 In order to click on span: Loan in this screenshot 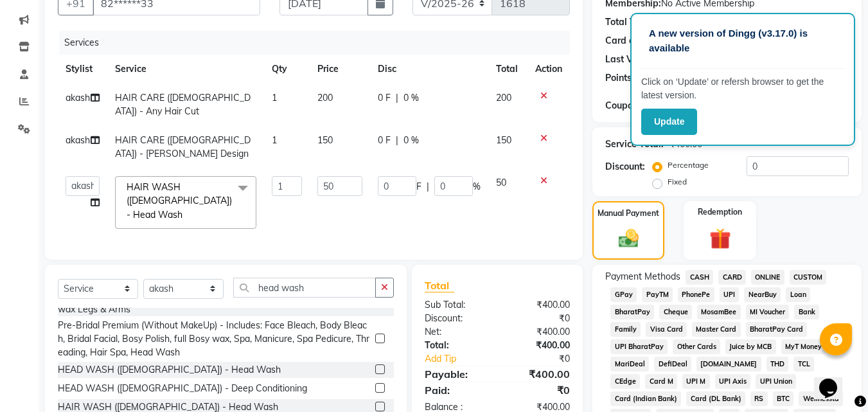, I will do `click(798, 295)`.